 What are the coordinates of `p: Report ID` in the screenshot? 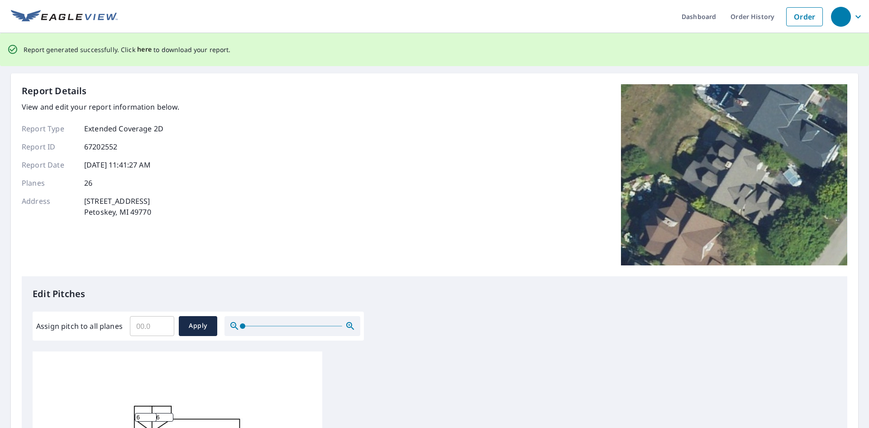 It's located at (49, 147).